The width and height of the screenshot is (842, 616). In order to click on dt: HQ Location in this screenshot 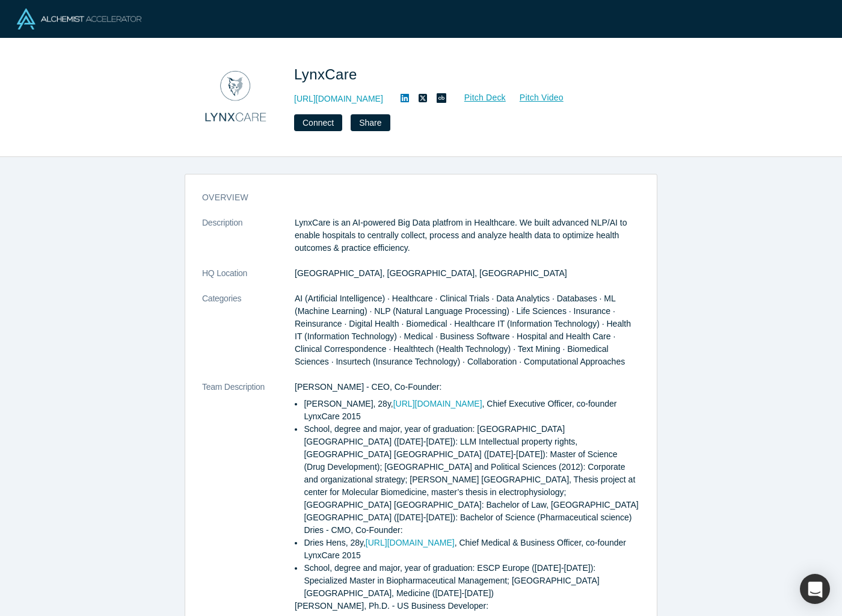, I will do `click(248, 280)`.